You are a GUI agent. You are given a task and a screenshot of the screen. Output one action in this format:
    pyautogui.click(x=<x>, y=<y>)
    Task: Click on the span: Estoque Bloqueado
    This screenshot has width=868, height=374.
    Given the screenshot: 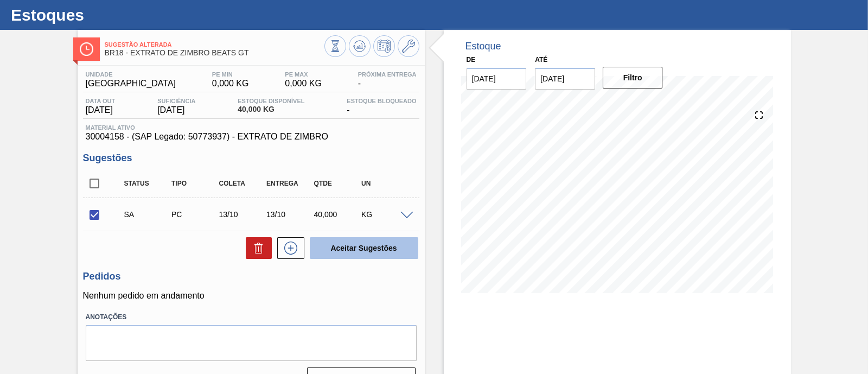 What is the action you would take?
    pyautogui.click(x=382, y=101)
    